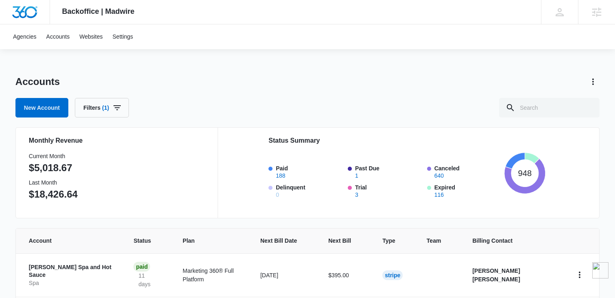  Describe the element at coordinates (280, 176) in the screenshot. I see `button: Paid` at that location.